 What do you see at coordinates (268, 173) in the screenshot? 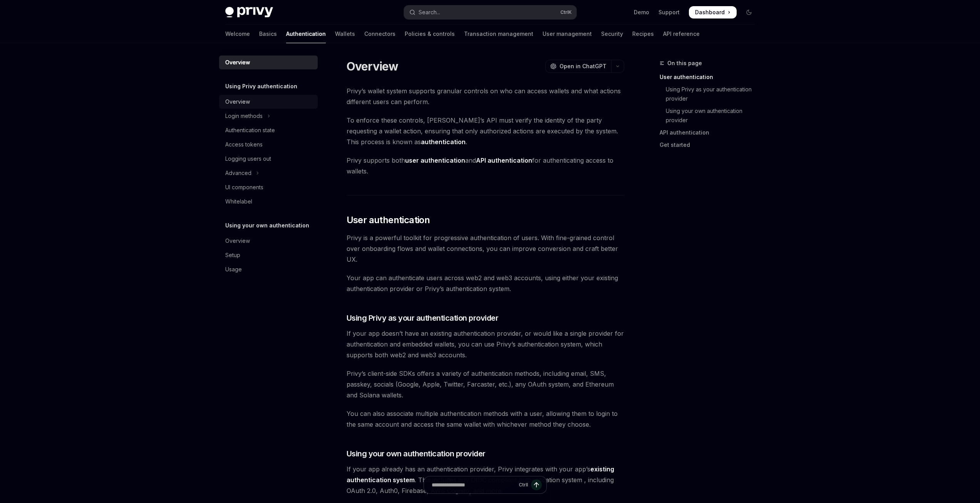
I see `button: Toggle Advanced section` at bounding box center [268, 173].